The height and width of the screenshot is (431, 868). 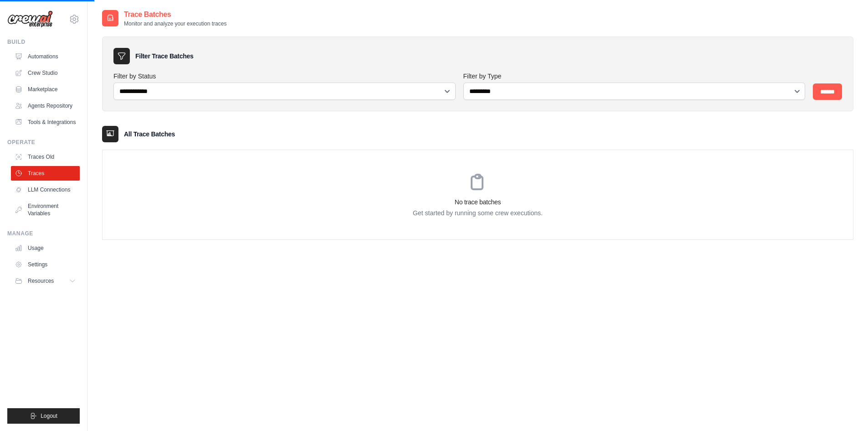 I want to click on span: Resources, so click(x=40, y=281).